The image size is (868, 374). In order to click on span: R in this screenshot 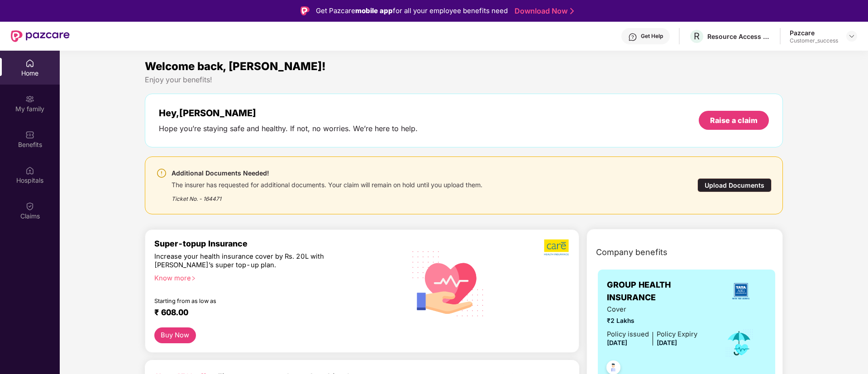, I will do `click(696, 36)`.